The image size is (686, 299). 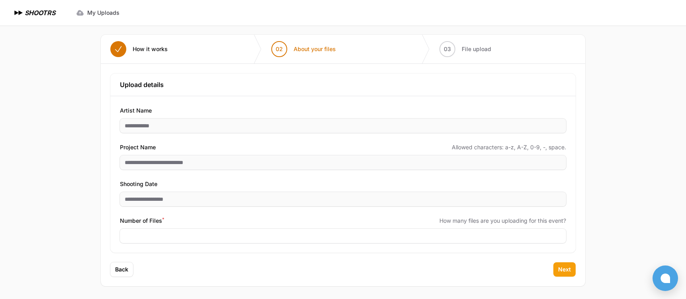 What do you see at coordinates (304, 49) in the screenshot?
I see `button: 02 About your files` at bounding box center [304, 49].